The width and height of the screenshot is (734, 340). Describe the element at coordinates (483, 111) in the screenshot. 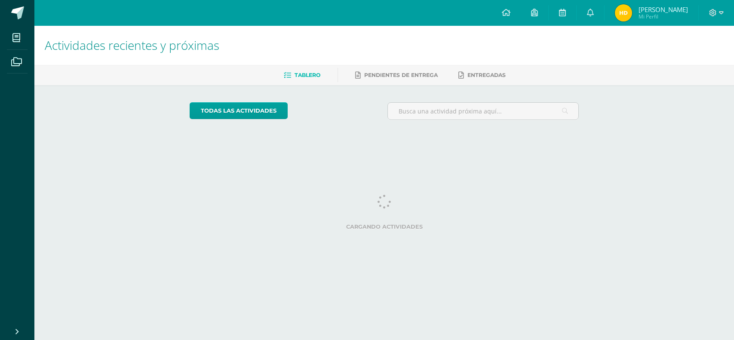

I see `input: Busca una actividad próxima aquí...` at that location.